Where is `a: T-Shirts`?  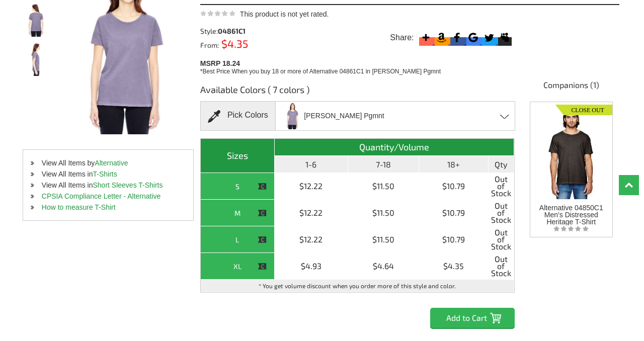 a: T-Shirts is located at coordinates (105, 175).